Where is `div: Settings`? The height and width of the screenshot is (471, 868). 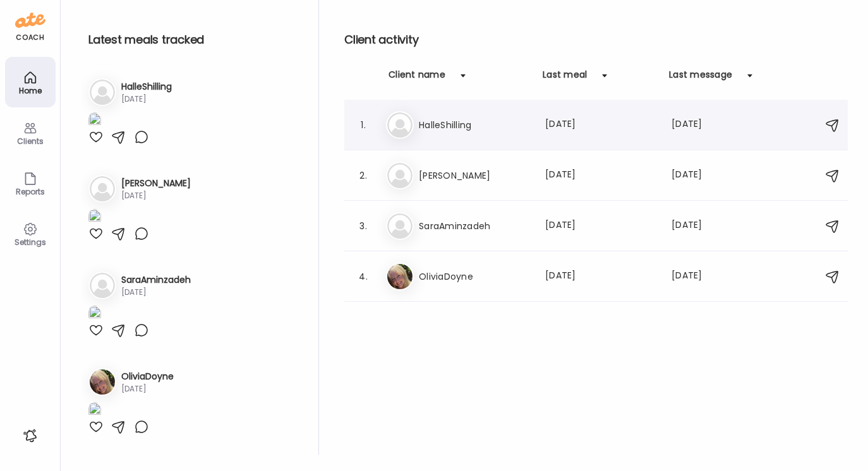
div: Settings is located at coordinates (31, 242).